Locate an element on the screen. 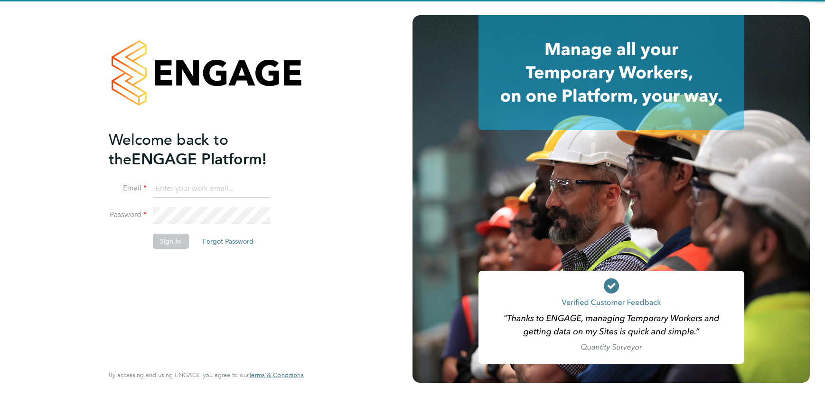 This screenshot has width=825, height=398. label: Email is located at coordinates (128, 188).